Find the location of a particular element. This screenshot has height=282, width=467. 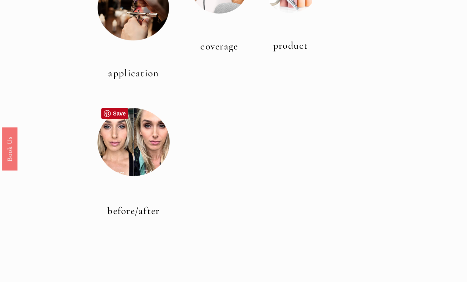

a: application is located at coordinates (133, 73).